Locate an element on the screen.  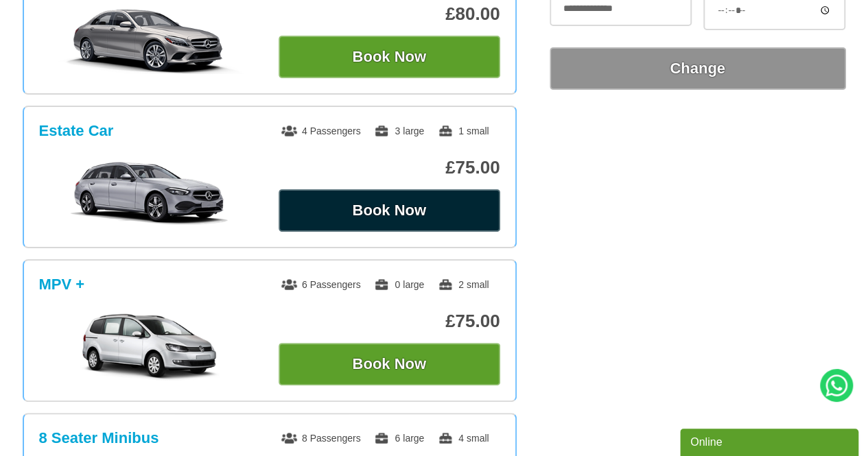
h3: 8 Seater Minibus is located at coordinates (99, 438).